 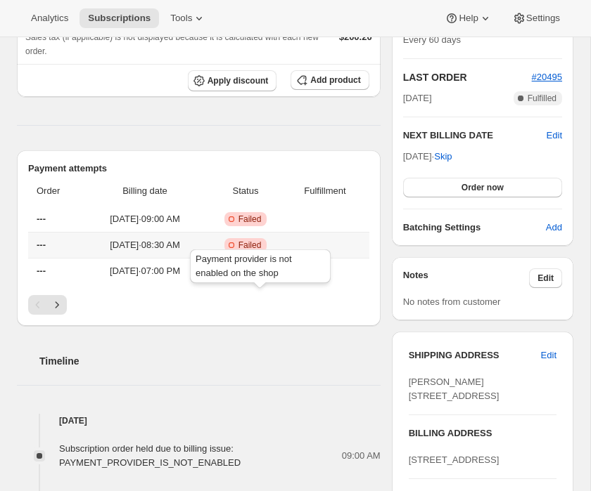 What do you see at coordinates (329, 80) in the screenshot?
I see `button: Add product` at bounding box center [329, 80].